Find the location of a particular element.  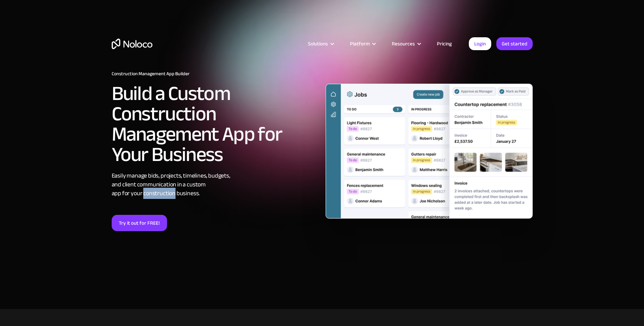

div: Easily manage bids, projects, timelines, budgets, and client communication in a custom app for yo... is located at coordinates (215, 185).